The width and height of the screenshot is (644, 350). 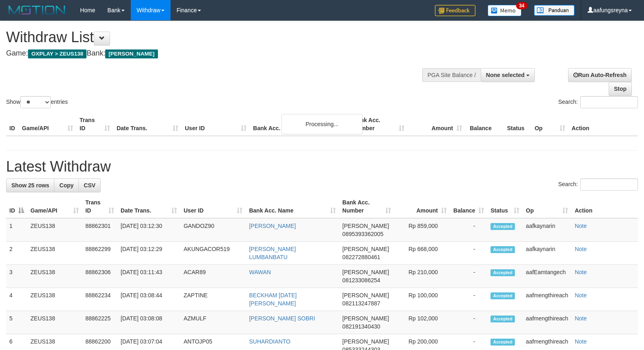 I want to click on label: Show entries, so click(x=37, y=102).